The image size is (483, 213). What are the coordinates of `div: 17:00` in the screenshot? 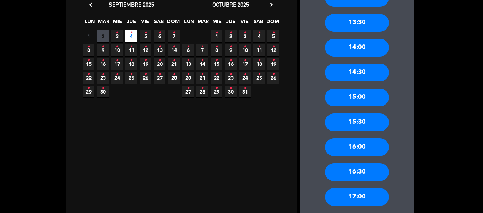 It's located at (357, 197).